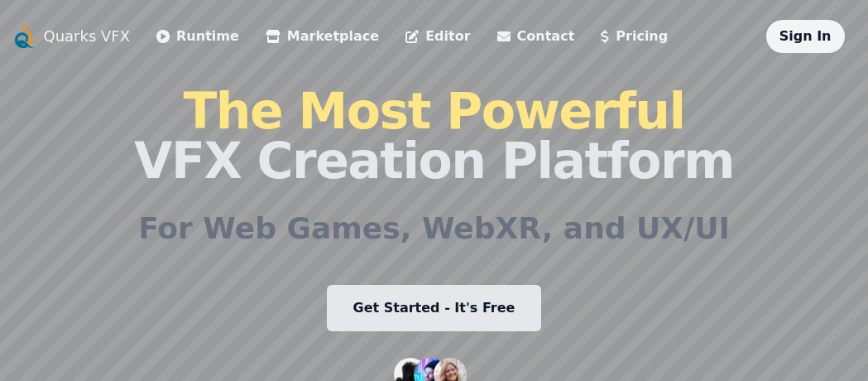 The height and width of the screenshot is (381, 868). Describe the element at coordinates (87, 37) in the screenshot. I see `a: Quarks VFX` at that location.